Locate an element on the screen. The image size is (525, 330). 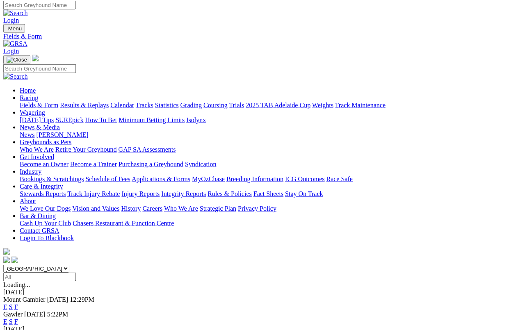
a: How To Bet is located at coordinates (101, 120).